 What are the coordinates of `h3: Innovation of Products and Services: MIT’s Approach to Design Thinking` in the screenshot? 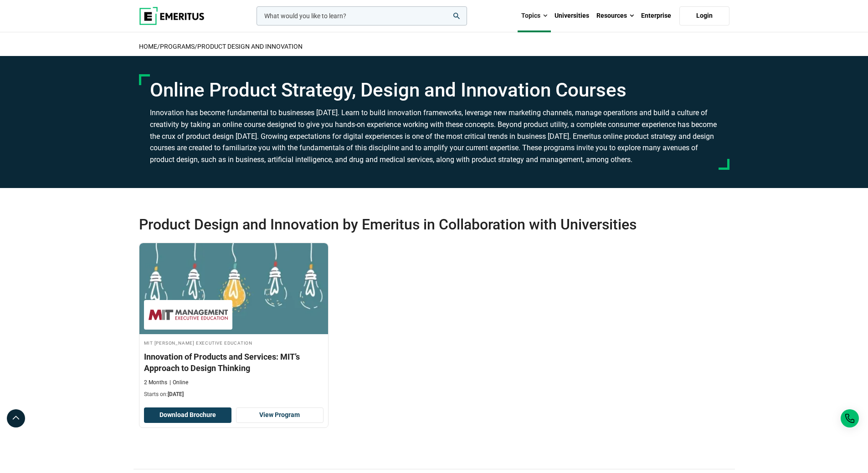 It's located at (234, 363).